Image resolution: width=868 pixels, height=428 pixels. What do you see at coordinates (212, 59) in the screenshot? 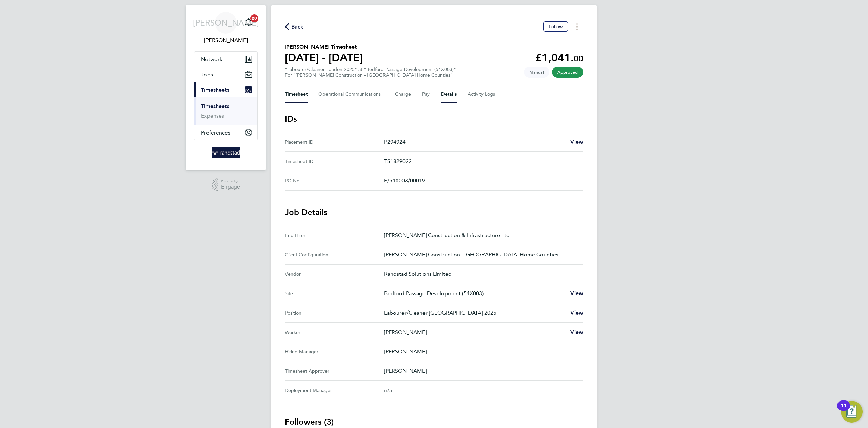
I see `span: Network` at bounding box center [212, 59].